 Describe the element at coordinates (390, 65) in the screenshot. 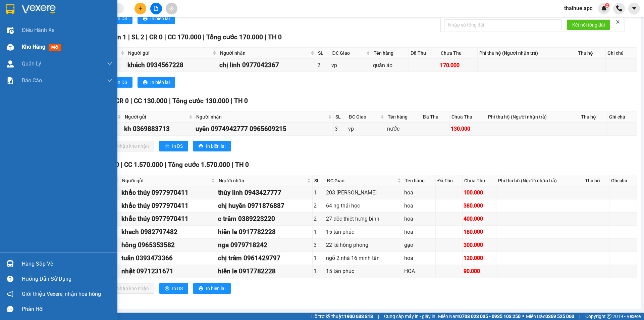

I see `div: quần áo` at that location.